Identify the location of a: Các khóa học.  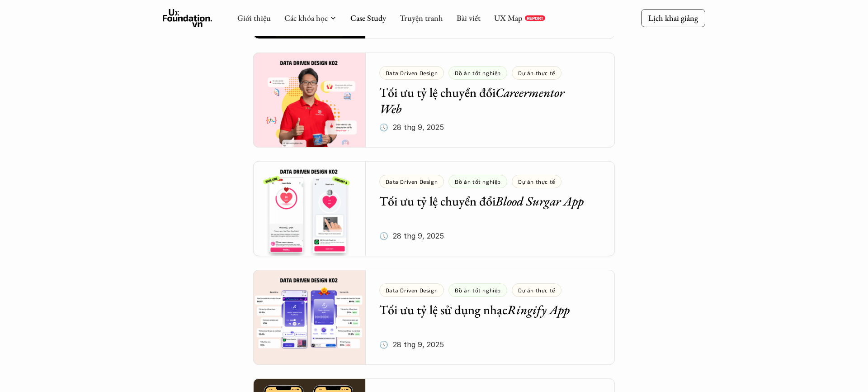
(306, 18).